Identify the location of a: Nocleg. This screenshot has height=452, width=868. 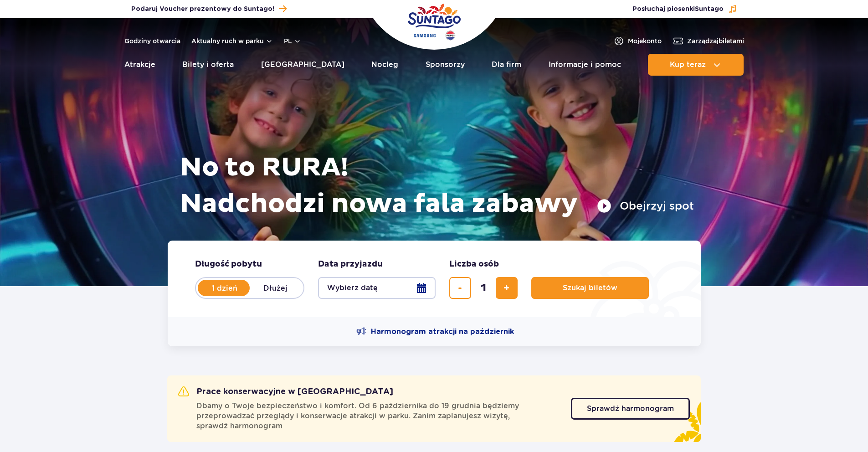
(384, 65).